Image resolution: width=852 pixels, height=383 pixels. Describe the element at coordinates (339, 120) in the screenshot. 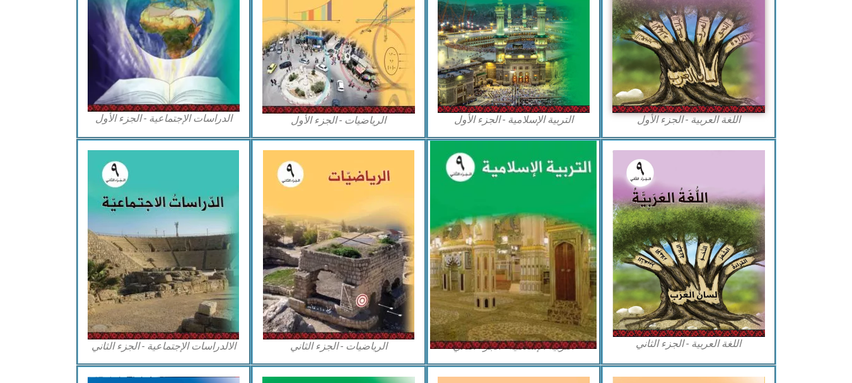

I see `figcaption: الرياضيات - الجزء الأول​` at that location.